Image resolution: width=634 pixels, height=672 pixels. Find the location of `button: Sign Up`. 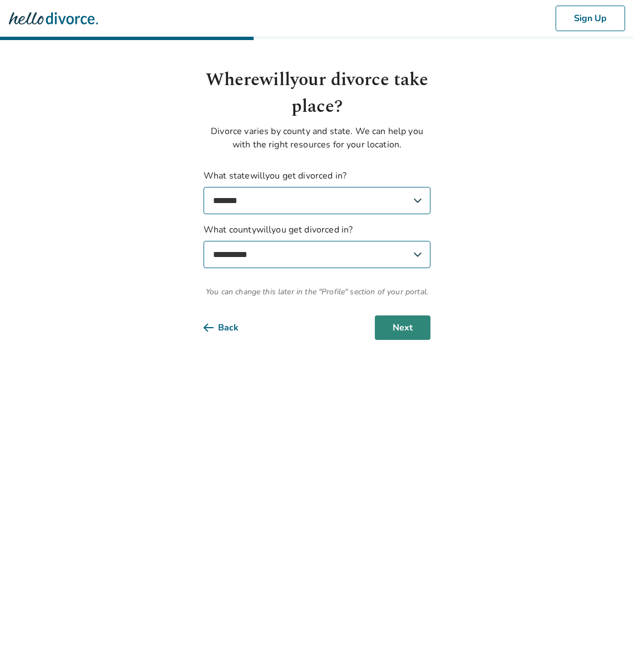

button: Sign Up is located at coordinates (590, 19).